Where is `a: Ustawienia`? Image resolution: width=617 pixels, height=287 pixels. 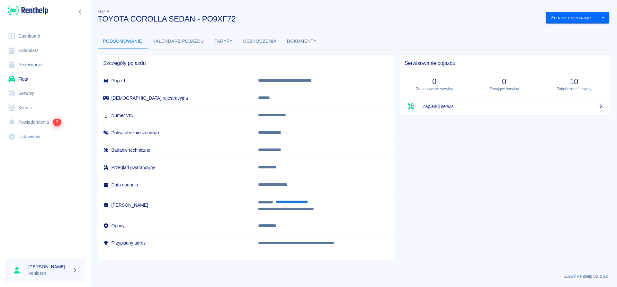 a: Ustawienia is located at coordinates (45, 137).